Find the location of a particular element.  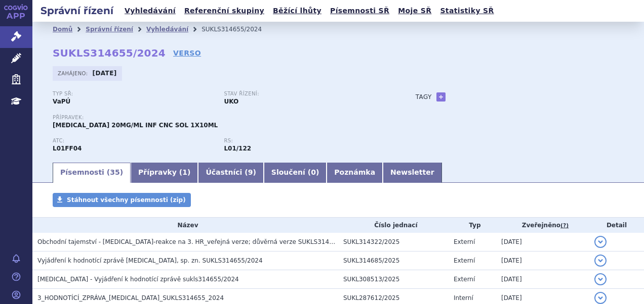

span: Obchodní tajemství - Bavencio-reakce na 3. HR_veřejná verze; důvěrná verze SUKLS314655/2024 is located at coordinates (198, 242).